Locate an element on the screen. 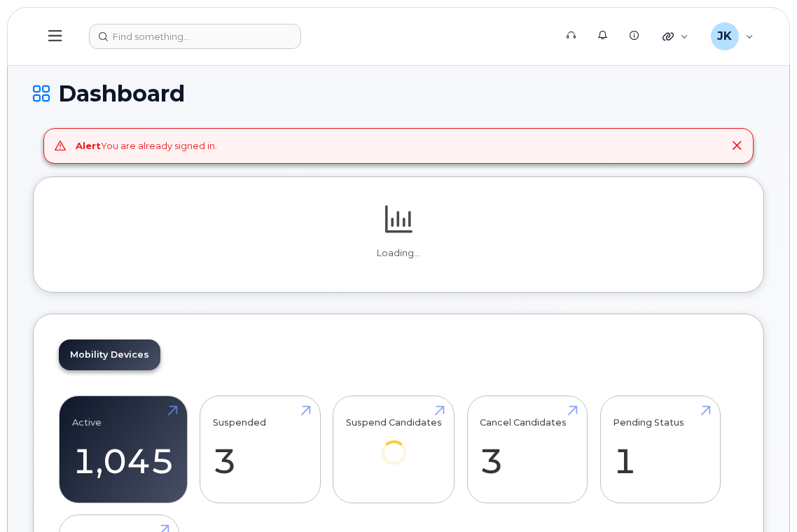  h1: Dashboard is located at coordinates (398, 93).